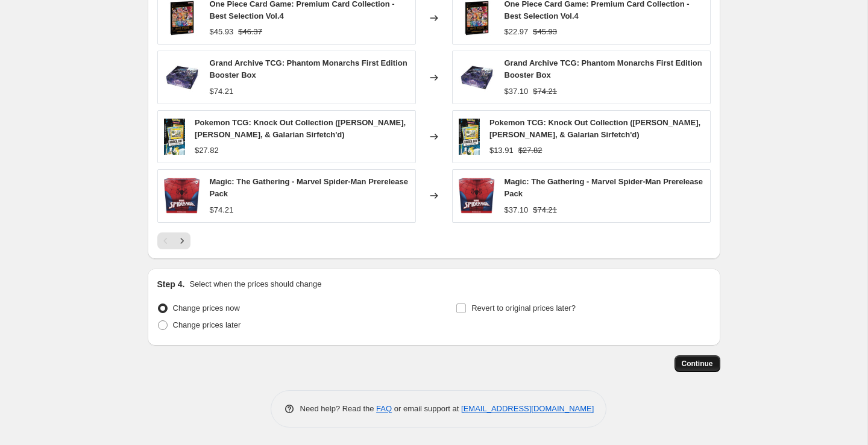 This screenshot has height=445, width=868. I want to click on button: Continue, so click(697, 363).